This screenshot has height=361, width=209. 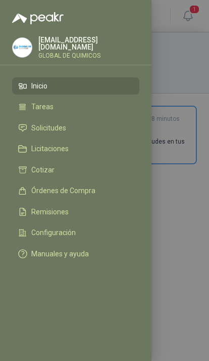 What do you see at coordinates (89, 56) in the screenshot?
I see `p: GLOBAL DE QUIMICOS` at bounding box center [89, 56].